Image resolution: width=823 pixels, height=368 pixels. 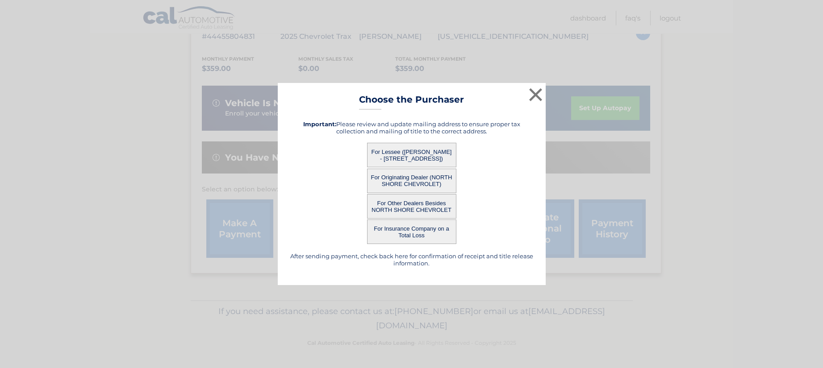 What do you see at coordinates (412, 206) in the screenshot?
I see `button: For Other Dealers Besides NORTH SHORE CHEVROLET` at bounding box center [412, 206].